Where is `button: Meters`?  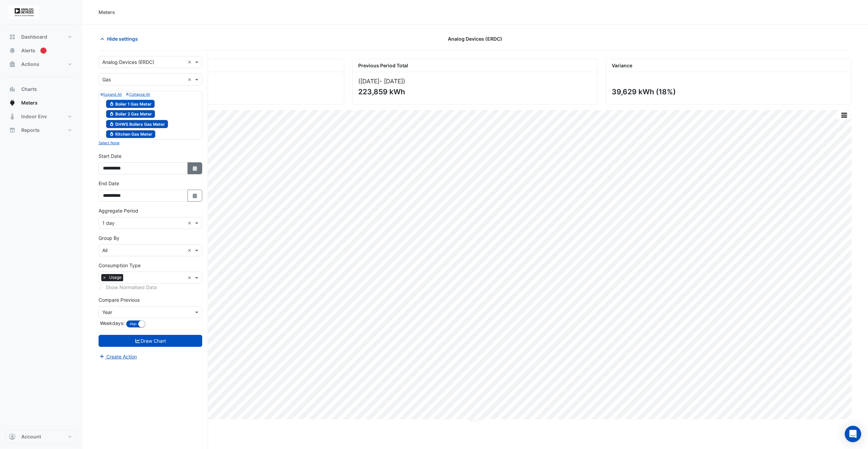 button: Meters is located at coordinates (41, 103).